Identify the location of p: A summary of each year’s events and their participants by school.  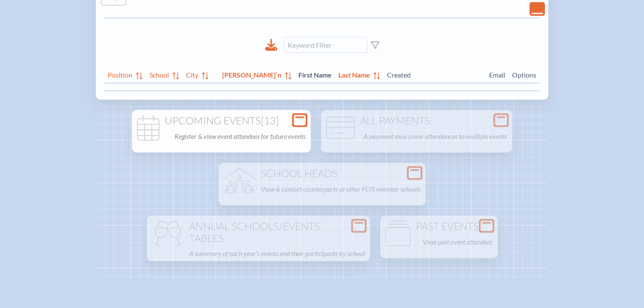
(277, 254).